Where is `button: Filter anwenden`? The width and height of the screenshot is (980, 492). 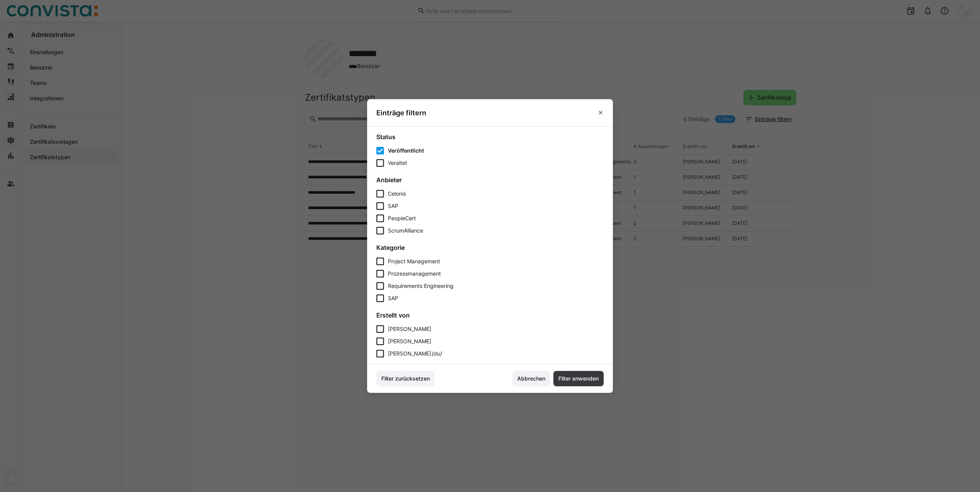 button: Filter anwenden is located at coordinates (578, 379).